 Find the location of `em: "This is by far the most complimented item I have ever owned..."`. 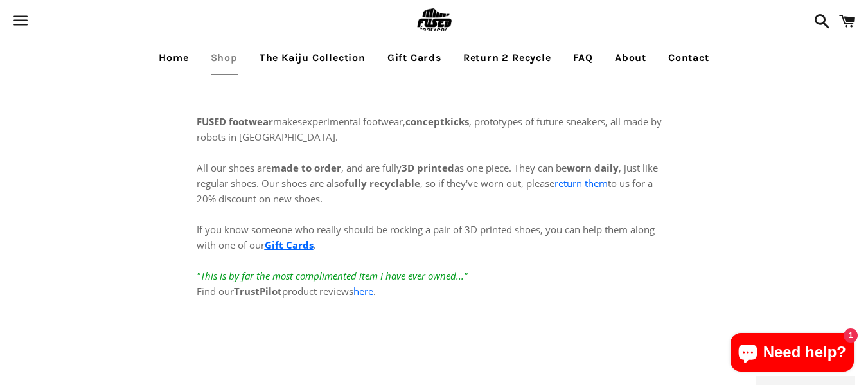

em: "This is by far the most complimented item I have ever owned..." is located at coordinates (332, 276).